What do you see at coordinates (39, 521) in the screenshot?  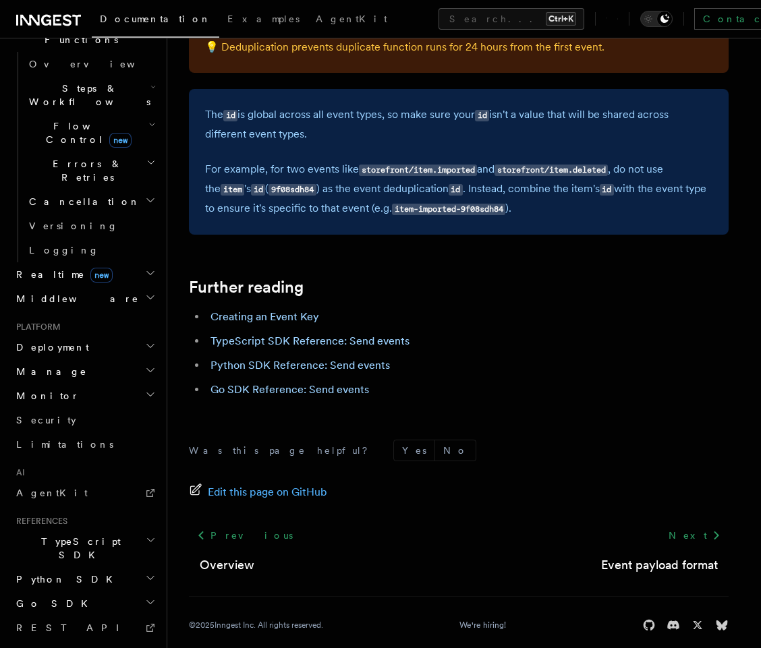 I see `span: References` at bounding box center [39, 521].